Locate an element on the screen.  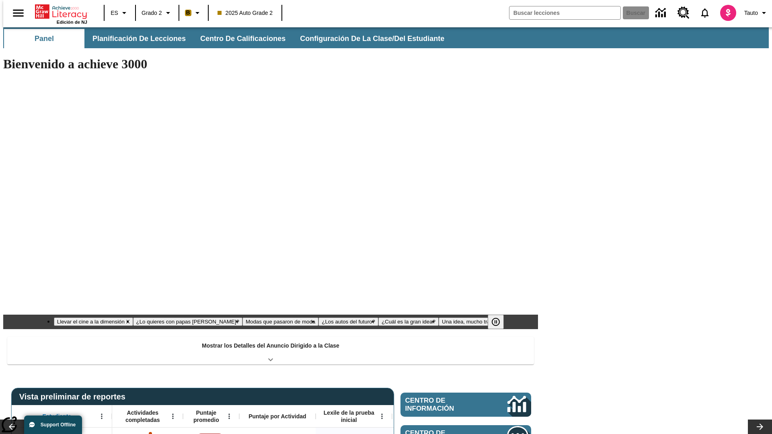
span: 2025 Auto Grade 2 is located at coordinates (245, 13).